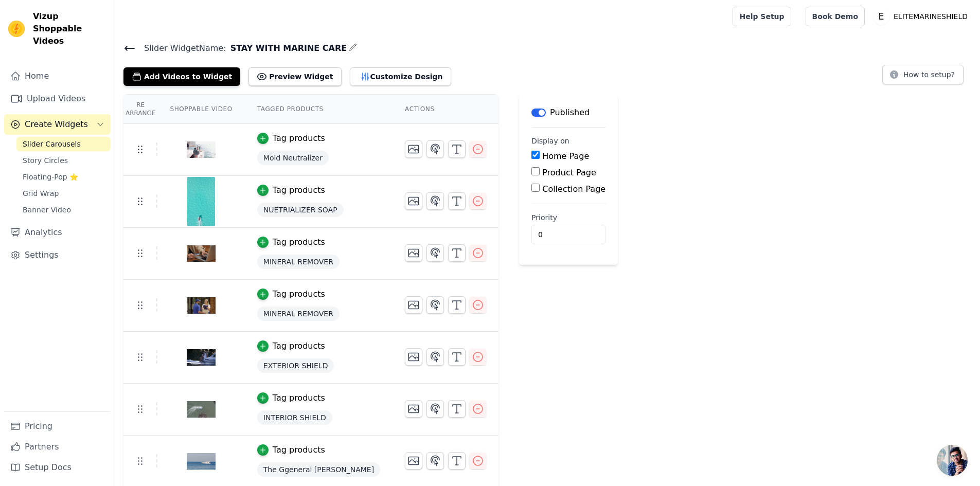 The width and height of the screenshot is (980, 486). What do you see at coordinates (923, 74) in the screenshot?
I see `button: How to setup?` at bounding box center [923, 74].